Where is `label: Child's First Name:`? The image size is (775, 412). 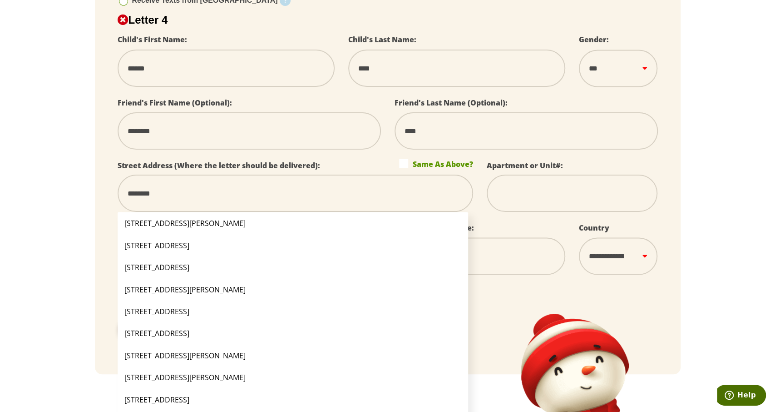 label: Child's First Name: is located at coordinates (152, 40).